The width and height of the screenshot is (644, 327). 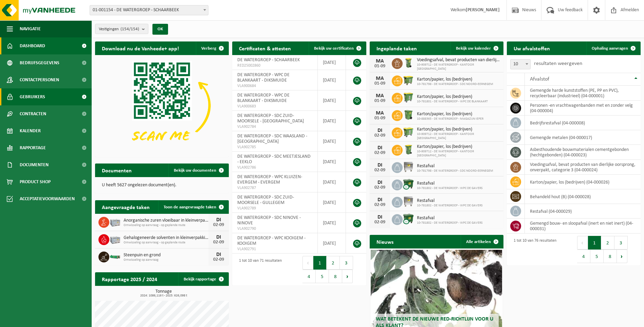 I want to click on button: Verberg, so click(x=212, y=48).